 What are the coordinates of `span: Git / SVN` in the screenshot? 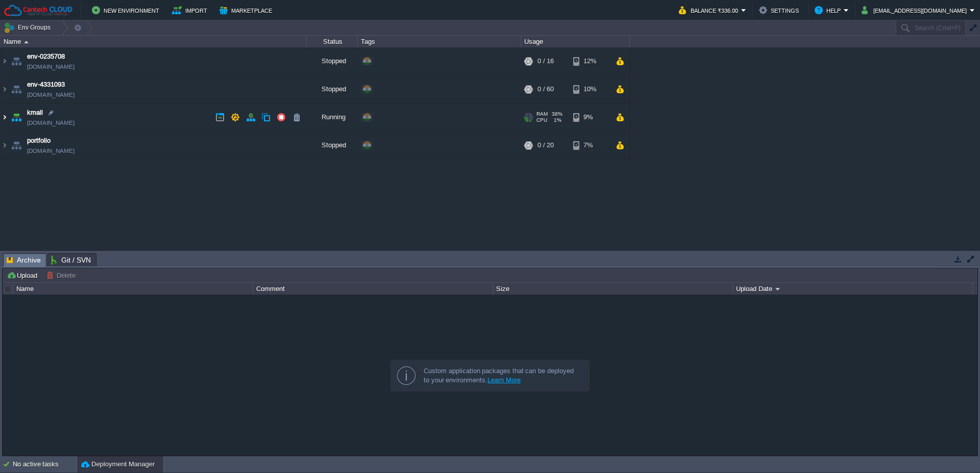 It's located at (71, 260).